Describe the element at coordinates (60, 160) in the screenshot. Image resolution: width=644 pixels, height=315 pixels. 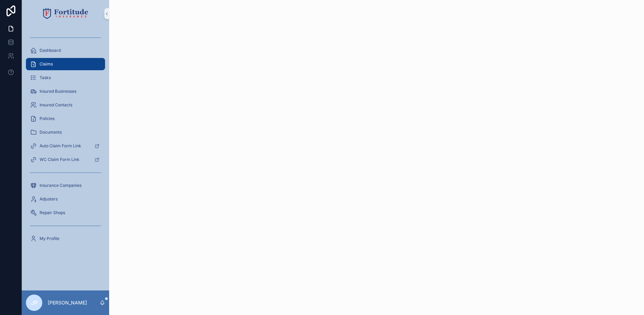
I see `span: WC Claim Form Link` at that location.